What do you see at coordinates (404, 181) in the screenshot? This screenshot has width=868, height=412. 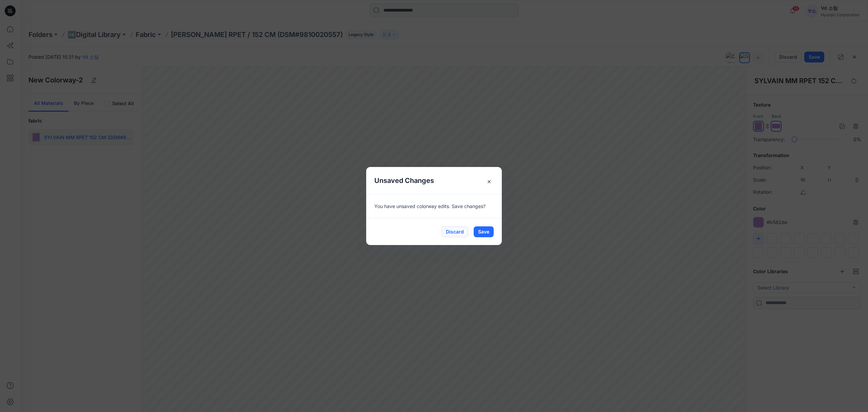 I see `h5: Unsaved Changes` at bounding box center [404, 181].